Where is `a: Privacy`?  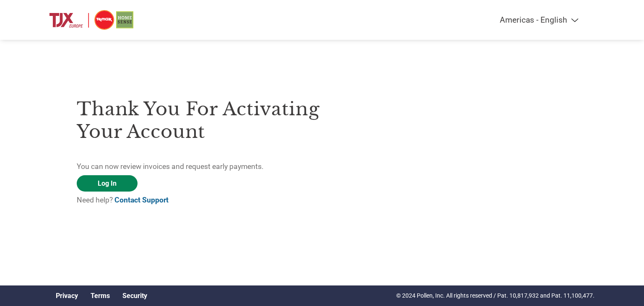 a: Privacy is located at coordinates (66, 295).